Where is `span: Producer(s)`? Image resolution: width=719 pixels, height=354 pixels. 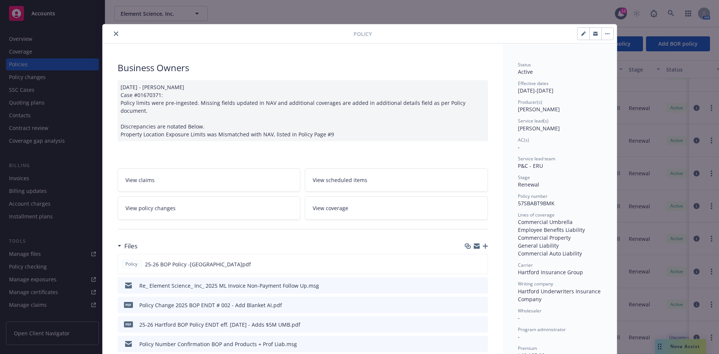
span: Producer(s) is located at coordinates (530, 102).